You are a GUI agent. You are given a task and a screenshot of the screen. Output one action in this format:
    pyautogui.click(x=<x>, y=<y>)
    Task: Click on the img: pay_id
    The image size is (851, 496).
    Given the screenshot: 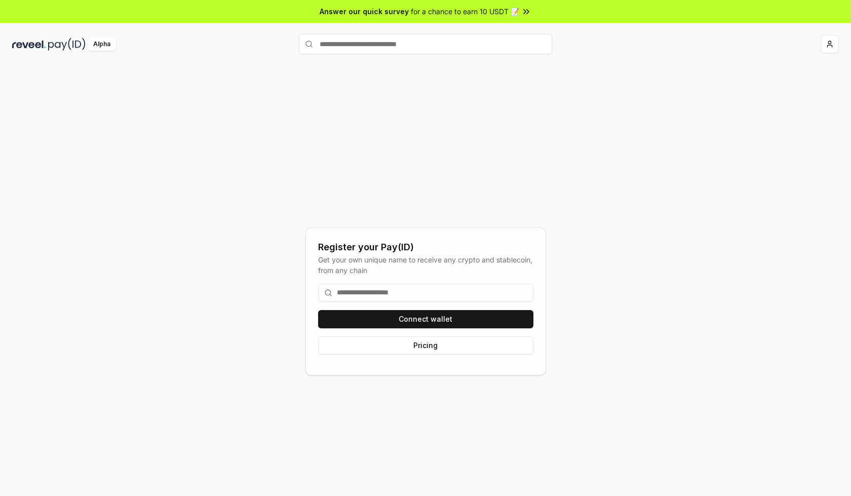 What is the action you would take?
    pyautogui.click(x=67, y=44)
    